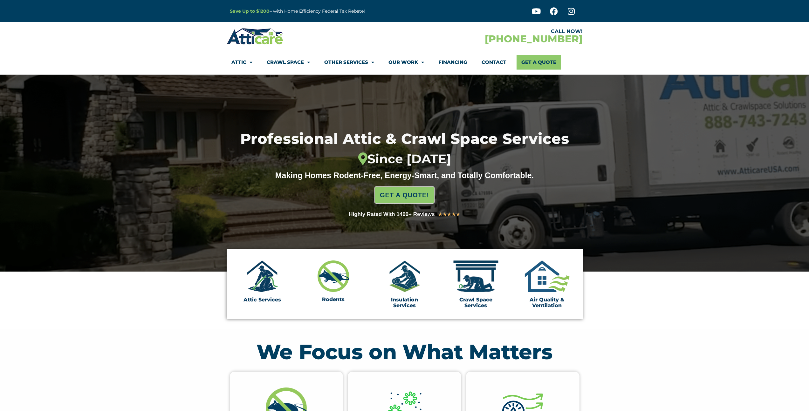 This screenshot has height=411, width=809. Describe the element at coordinates (547, 303) in the screenshot. I see `a: Air Quality & Ventilation` at that location.